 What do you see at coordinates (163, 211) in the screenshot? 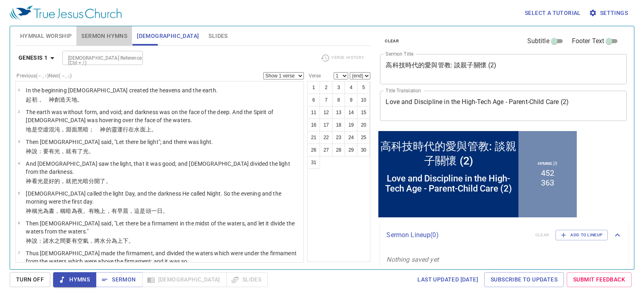
I see `wh259: 日` at bounding box center [163, 211].